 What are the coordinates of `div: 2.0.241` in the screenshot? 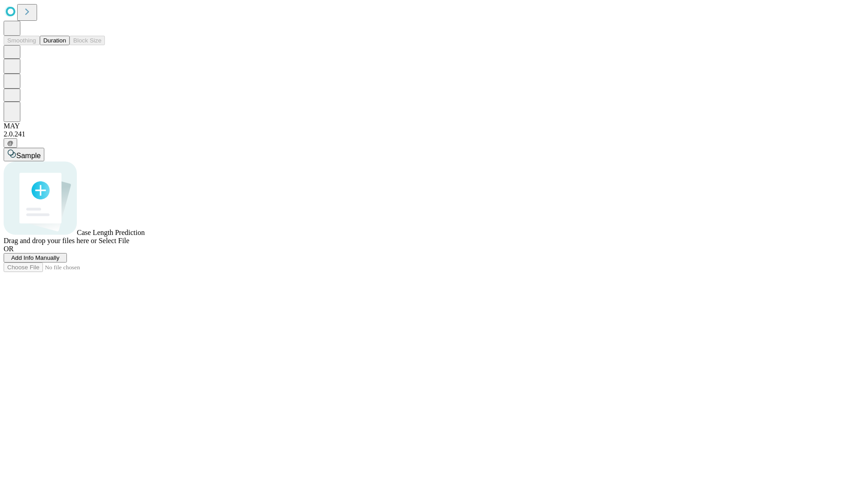 It's located at (434, 134).